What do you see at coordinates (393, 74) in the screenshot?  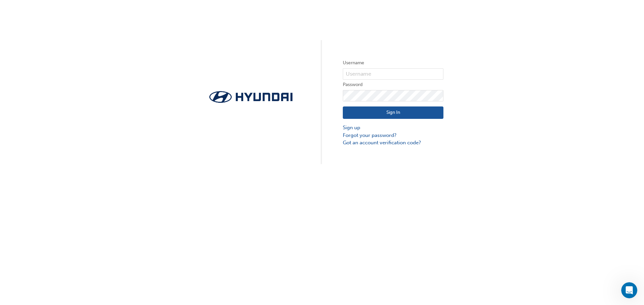 I see `input: Username` at bounding box center [393, 74].